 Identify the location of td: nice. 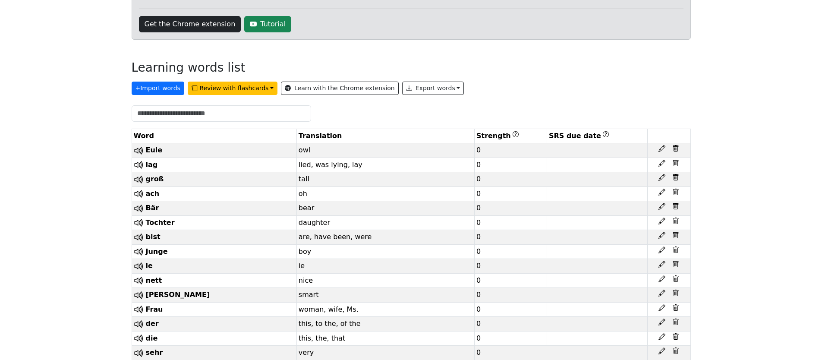
(386, 281).